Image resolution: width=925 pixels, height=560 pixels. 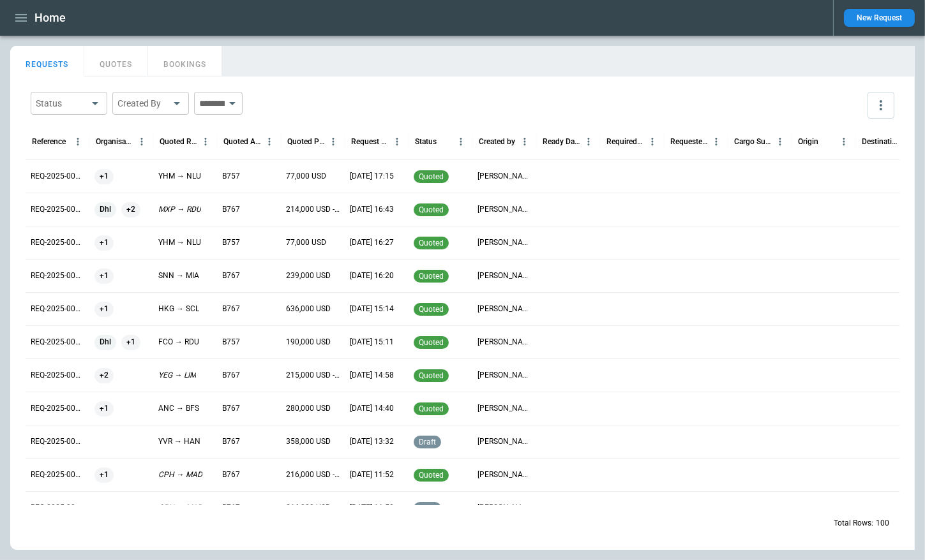 What do you see at coordinates (371, 475) in the screenshot?
I see `p: 05/09/2025 11:52` at bounding box center [371, 475].